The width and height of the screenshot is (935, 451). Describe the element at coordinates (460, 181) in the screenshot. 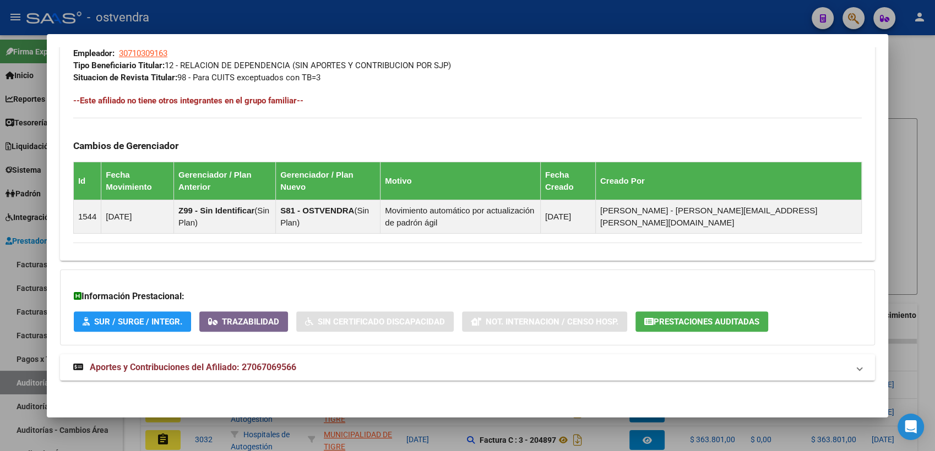

I see `th: Motivo` at that location.